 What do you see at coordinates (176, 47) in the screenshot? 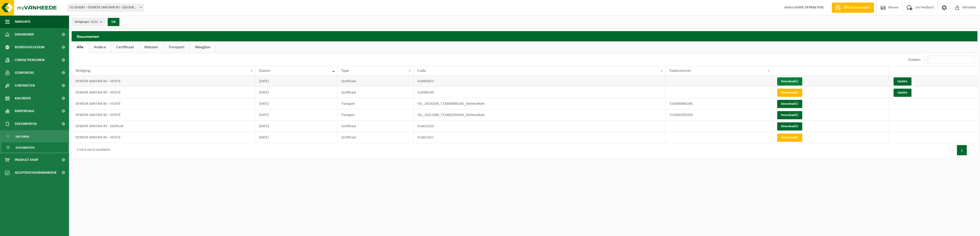
I see `a: Transport` at bounding box center [176, 47].